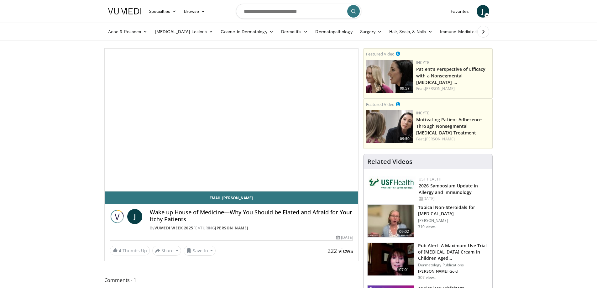 The image size is (597, 288). What do you see at coordinates (405, 139) in the screenshot?
I see `span: 09:50` at bounding box center [405, 139].